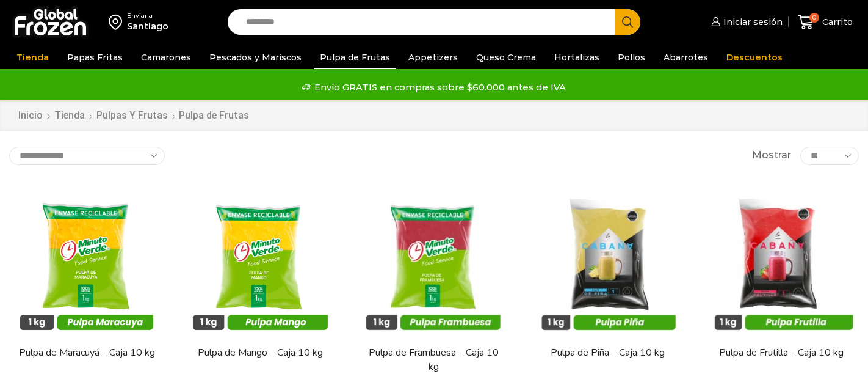 This screenshot has width=868, height=374. Describe the element at coordinates (836, 22) in the screenshot. I see `span: Carrito` at that location.